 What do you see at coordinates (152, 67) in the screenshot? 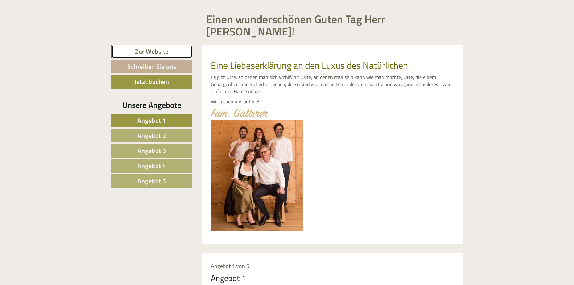
I see `a: Schreiben Sie uns` at bounding box center [152, 67].